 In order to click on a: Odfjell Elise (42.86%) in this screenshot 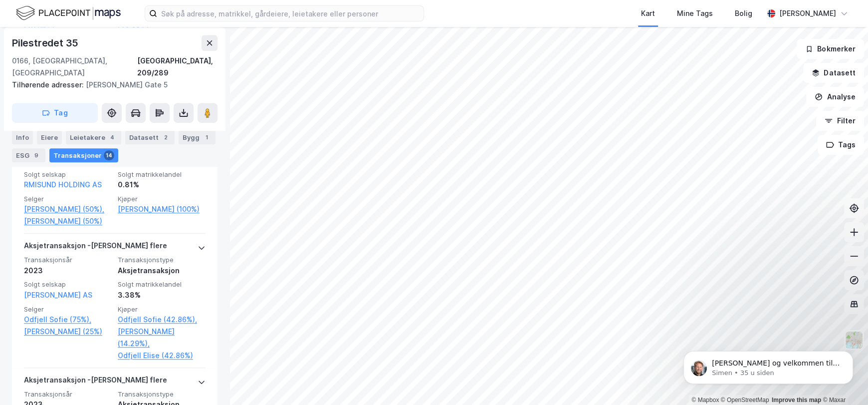, I will do `click(162, 356)`.